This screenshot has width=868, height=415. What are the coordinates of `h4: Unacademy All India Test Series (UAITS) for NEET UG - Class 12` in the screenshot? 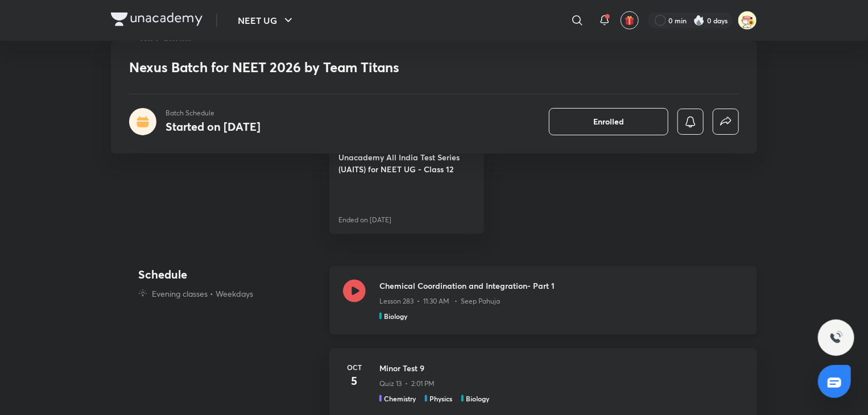 It's located at (407, 163).